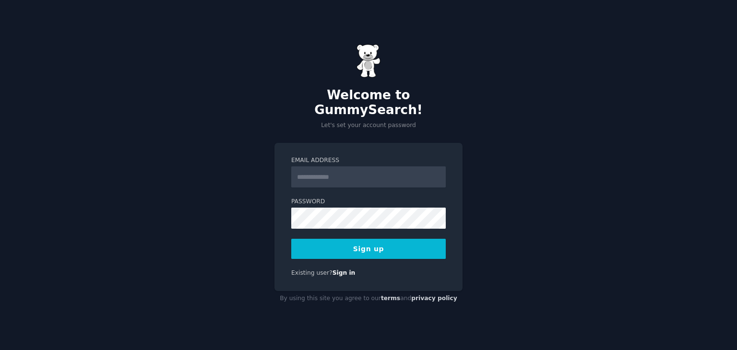  What do you see at coordinates (368, 249) in the screenshot?
I see `button: Sign up` at bounding box center [368, 249].